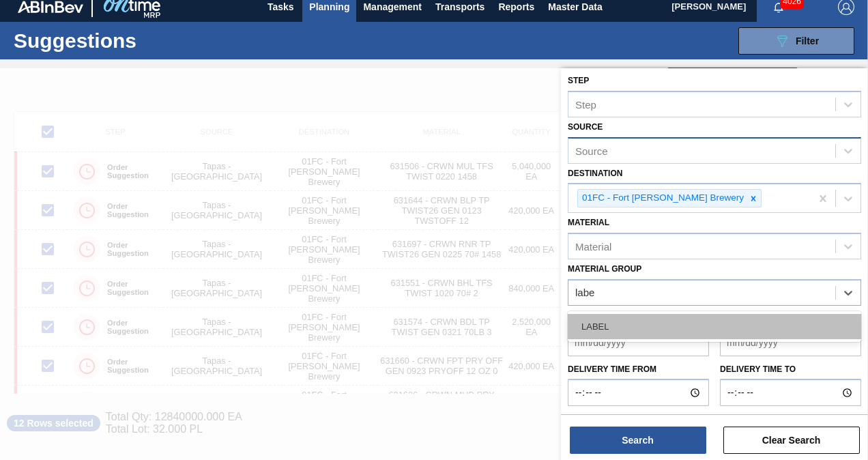 The image size is (868, 460). What do you see at coordinates (808, 41) in the screenshot?
I see `span: Filter` at bounding box center [808, 41].